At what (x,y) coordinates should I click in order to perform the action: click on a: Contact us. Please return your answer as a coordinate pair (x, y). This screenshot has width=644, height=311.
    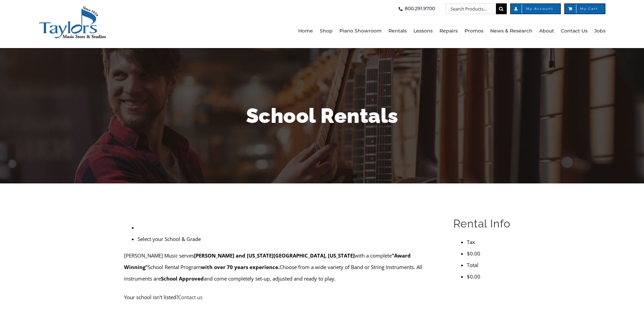
    Looking at the image, I should click on (190, 297).